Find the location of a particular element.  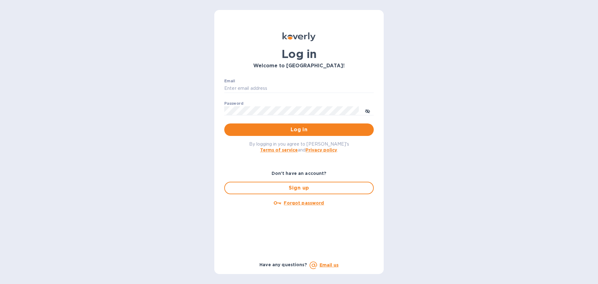

span: Log in is located at coordinates (299, 129).